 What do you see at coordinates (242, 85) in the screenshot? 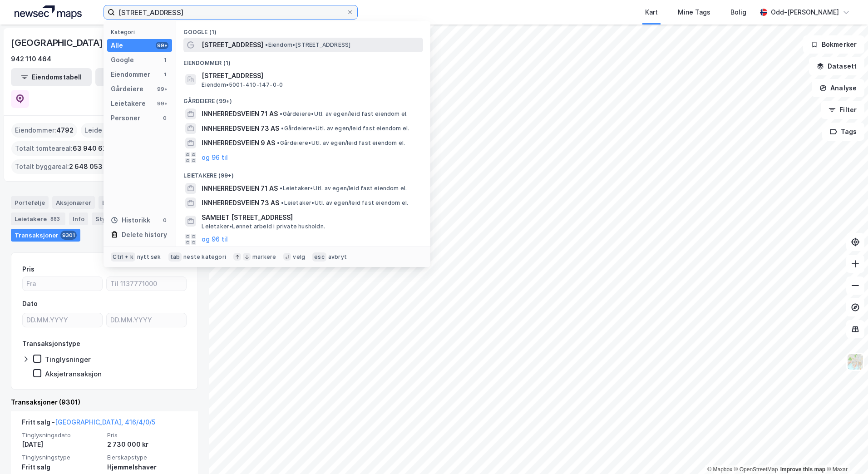
I see `span: Eiendom • 5001-410-147-0-0` at bounding box center [242, 85].